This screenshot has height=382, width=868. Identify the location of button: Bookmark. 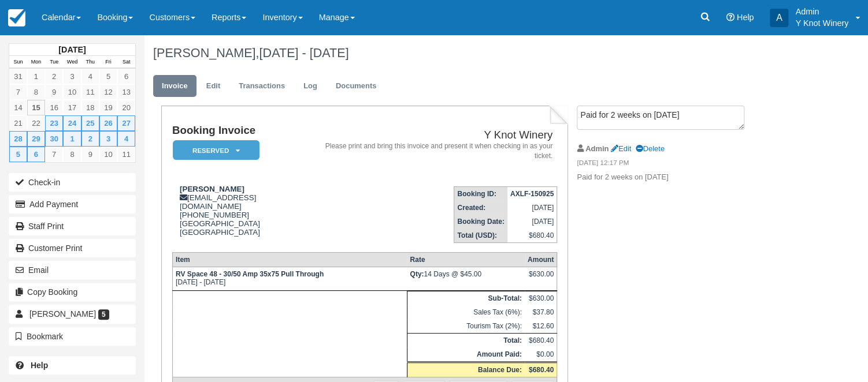
(73, 337).